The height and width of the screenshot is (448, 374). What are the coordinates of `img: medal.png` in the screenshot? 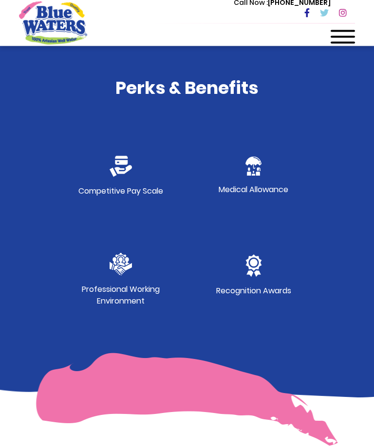 It's located at (253, 266).